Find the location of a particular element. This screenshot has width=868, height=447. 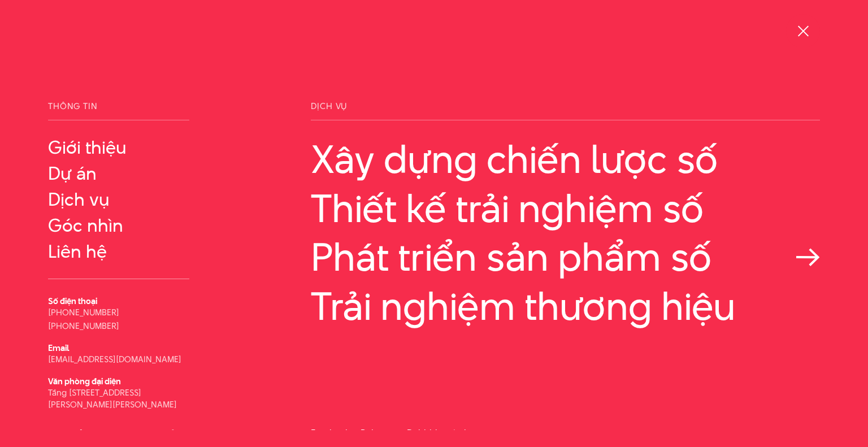

a: Giới thiệu is located at coordinates (119, 148).